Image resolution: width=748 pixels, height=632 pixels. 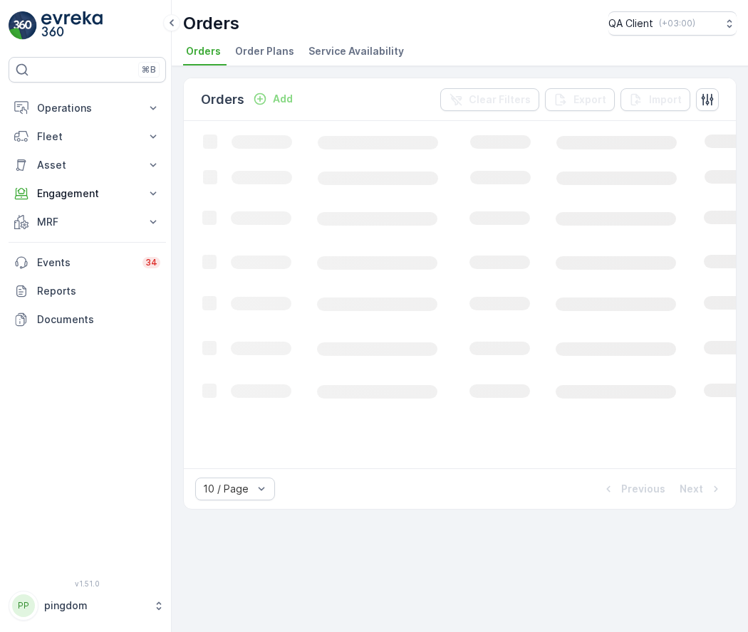 What do you see at coordinates (273, 99) in the screenshot?
I see `button: Add` at bounding box center [273, 99].